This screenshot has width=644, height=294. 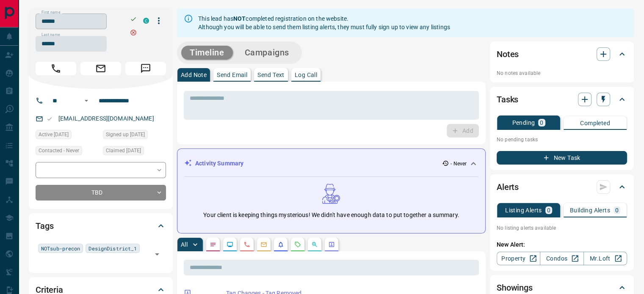 I want to click on span: Contacted - Never, so click(x=59, y=151).